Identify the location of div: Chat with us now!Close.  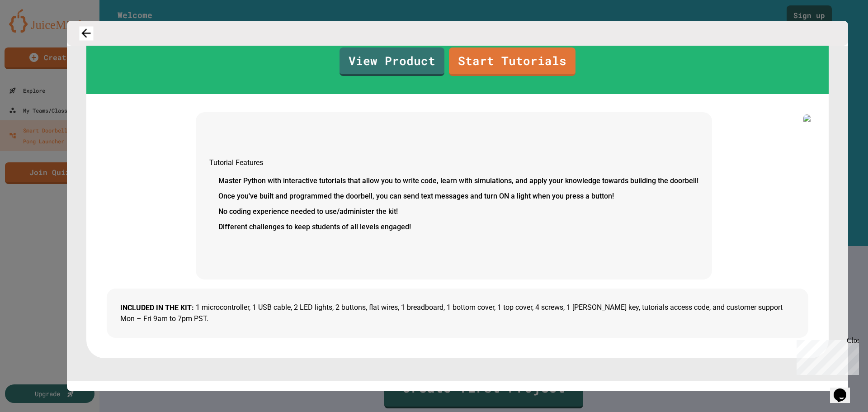
(33, 30).